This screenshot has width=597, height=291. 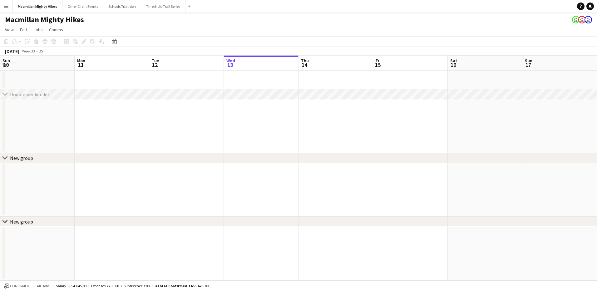 What do you see at coordinates (6, 65) in the screenshot?
I see `span: 10` at bounding box center [6, 65].